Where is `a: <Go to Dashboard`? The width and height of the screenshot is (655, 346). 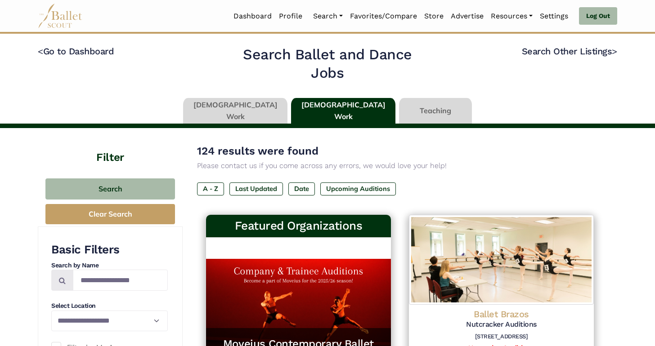 a: <Go to Dashboard is located at coordinates (76, 51).